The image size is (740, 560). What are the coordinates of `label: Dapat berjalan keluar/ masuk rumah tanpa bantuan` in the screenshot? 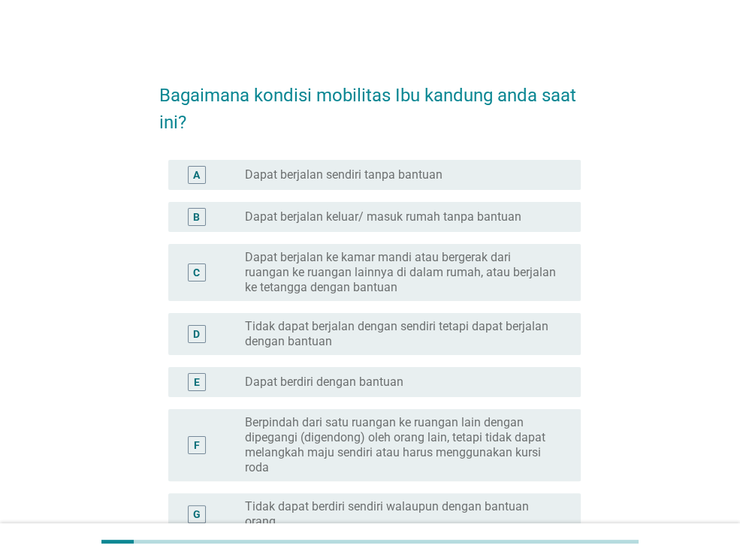 It's located at (383, 217).